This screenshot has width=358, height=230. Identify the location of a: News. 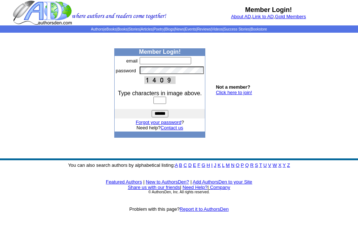
(180, 29).